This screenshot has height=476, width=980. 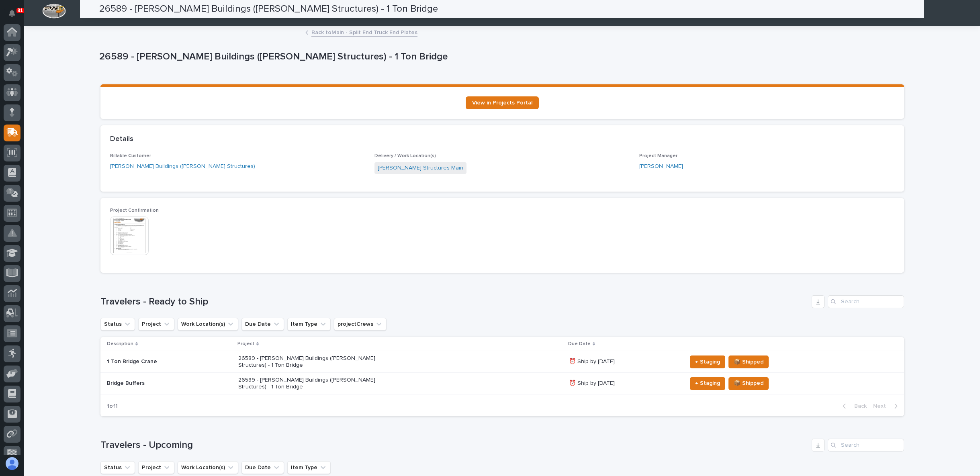 What do you see at coordinates (579, 344) in the screenshot?
I see `p: Due Date` at bounding box center [579, 344].